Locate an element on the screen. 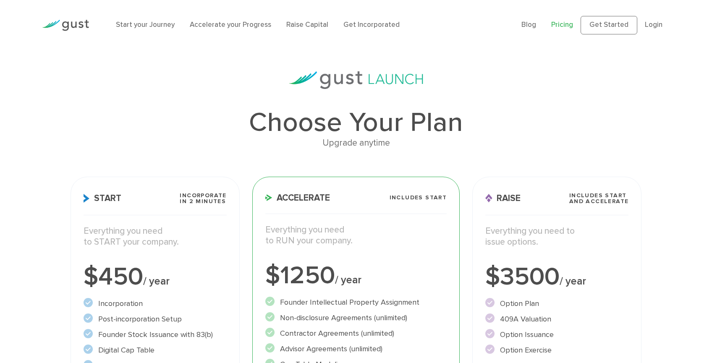 Image resolution: width=712 pixels, height=363 pixels. div: $1250 is located at coordinates (356, 276).